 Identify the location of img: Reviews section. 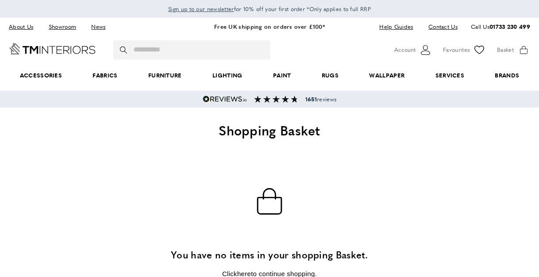
(276, 99).